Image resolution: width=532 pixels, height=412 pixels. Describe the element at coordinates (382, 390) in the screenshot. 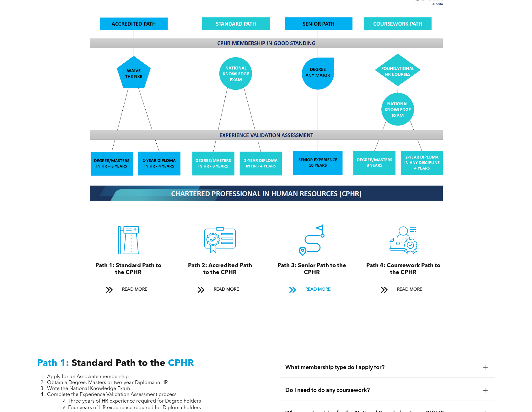

I see `span: Do I need to do any coursework?` at that location.